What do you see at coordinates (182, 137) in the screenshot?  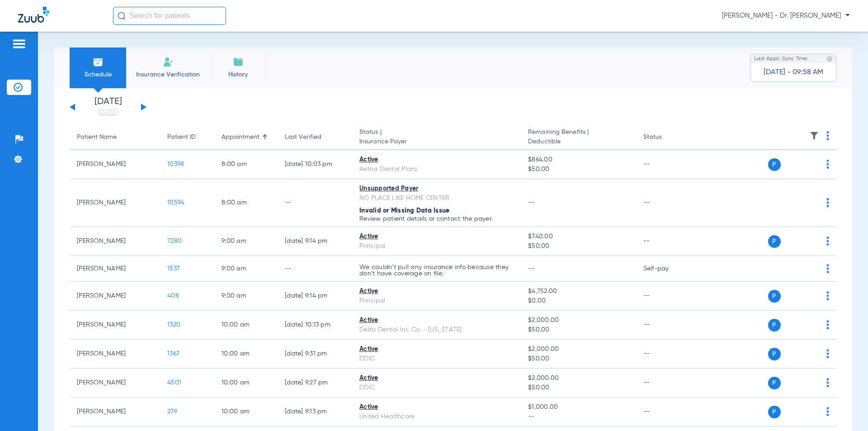 I see `div: Patient ID` at bounding box center [182, 137].